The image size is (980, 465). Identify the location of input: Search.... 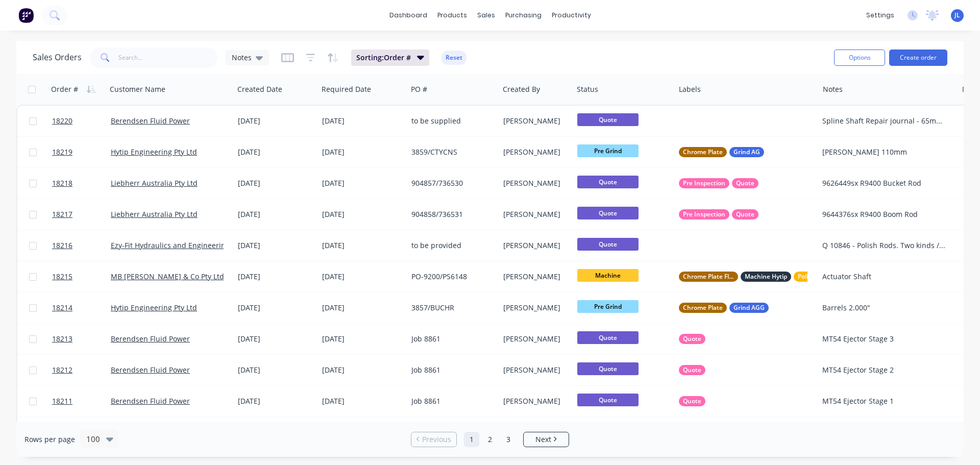
(168, 58).